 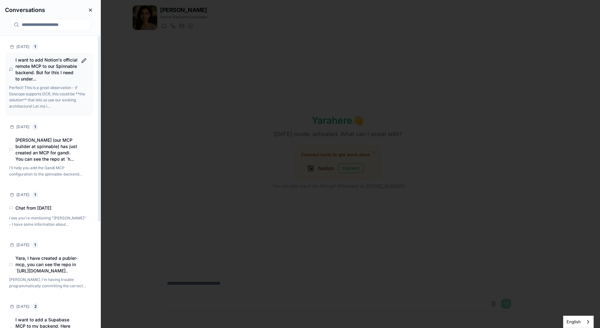 I want to click on p: Perfect! This is a great observation - if Descope supports DCR, this could be **the solution** th..., so click(x=48, y=97).